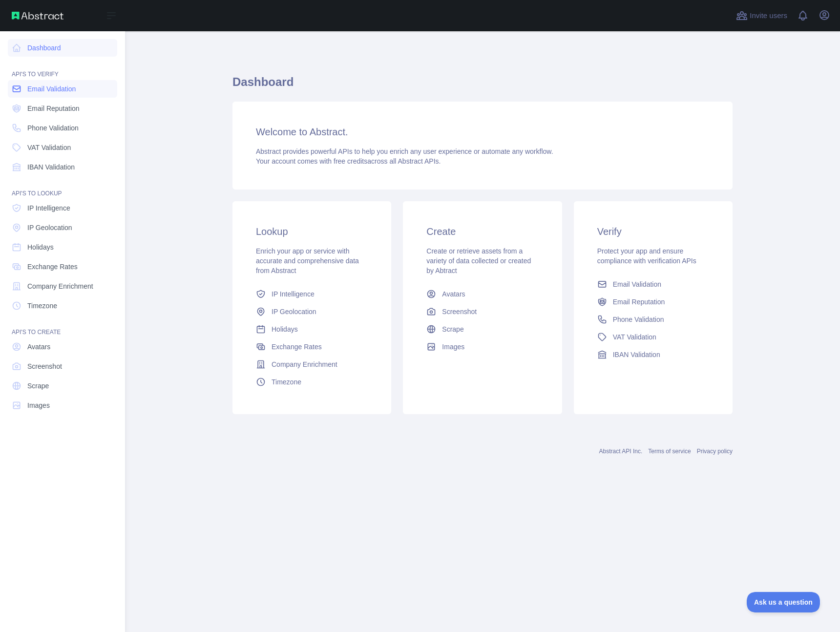  What do you see at coordinates (482, 231) in the screenshot?
I see `h3: Create` at bounding box center [482, 231].